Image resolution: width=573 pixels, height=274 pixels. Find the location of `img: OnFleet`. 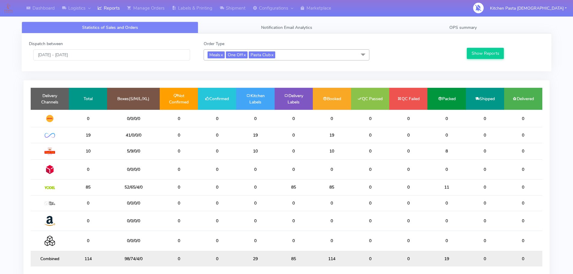

img: OnFleet is located at coordinates (50, 135).